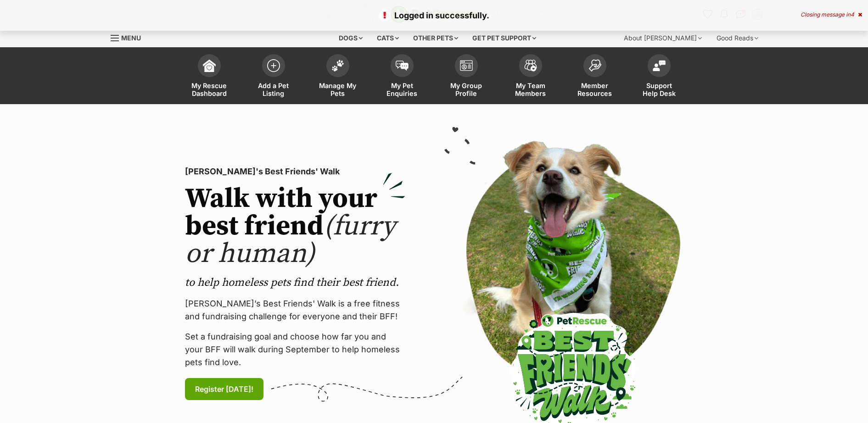 Image resolution: width=868 pixels, height=423 pixels. I want to click on a: Member Resources, so click(595, 77).